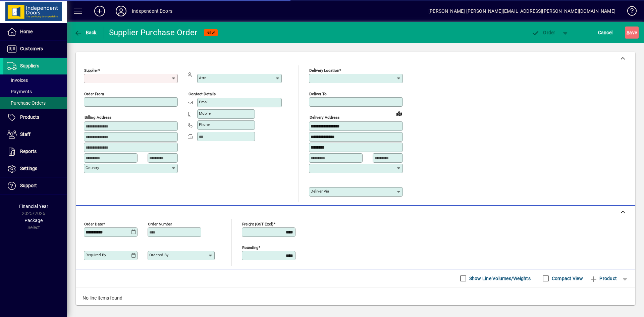  I want to click on div: Independent Doors, so click(152, 11).